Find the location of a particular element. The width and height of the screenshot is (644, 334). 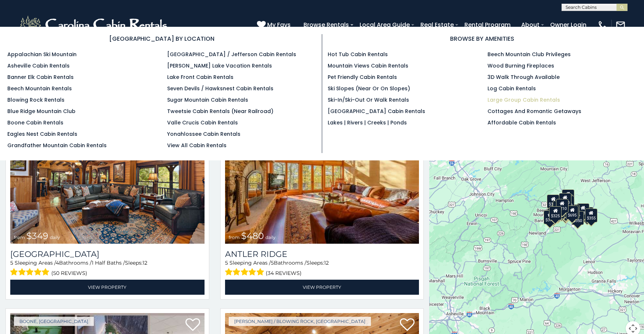

span: My Favs is located at coordinates (279, 25).